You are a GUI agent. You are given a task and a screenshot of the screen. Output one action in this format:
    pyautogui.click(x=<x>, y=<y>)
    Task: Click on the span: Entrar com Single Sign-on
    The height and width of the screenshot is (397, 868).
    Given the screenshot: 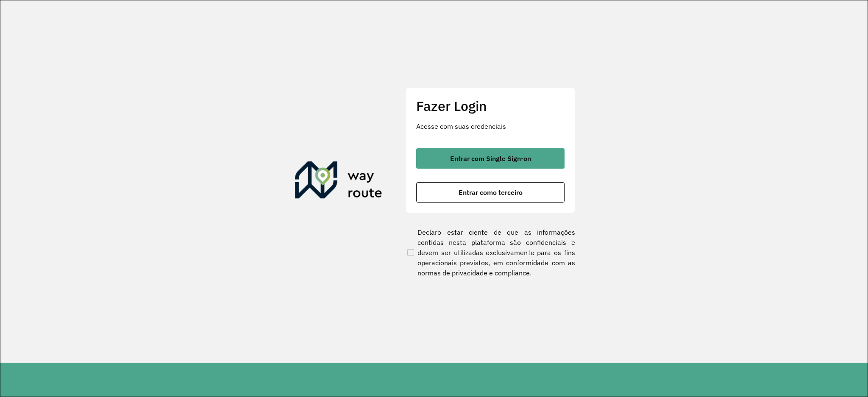 What is the action you would take?
    pyautogui.click(x=491, y=158)
    